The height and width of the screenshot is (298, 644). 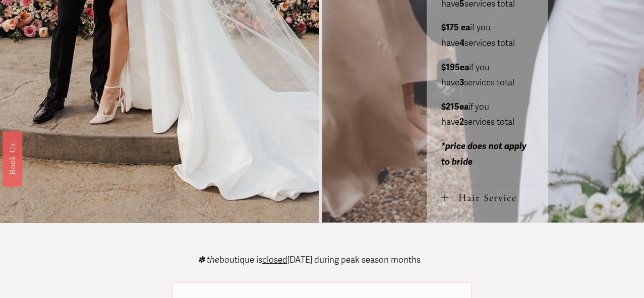 I want to click on span: closed, so click(x=275, y=259).